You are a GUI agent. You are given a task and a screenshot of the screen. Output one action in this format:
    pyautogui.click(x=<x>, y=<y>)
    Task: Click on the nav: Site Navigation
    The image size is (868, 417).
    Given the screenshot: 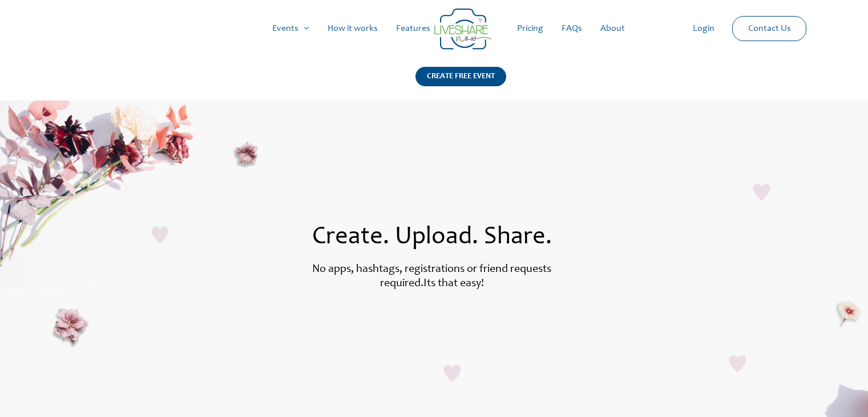 What is the action you would take?
    pyautogui.click(x=434, y=29)
    